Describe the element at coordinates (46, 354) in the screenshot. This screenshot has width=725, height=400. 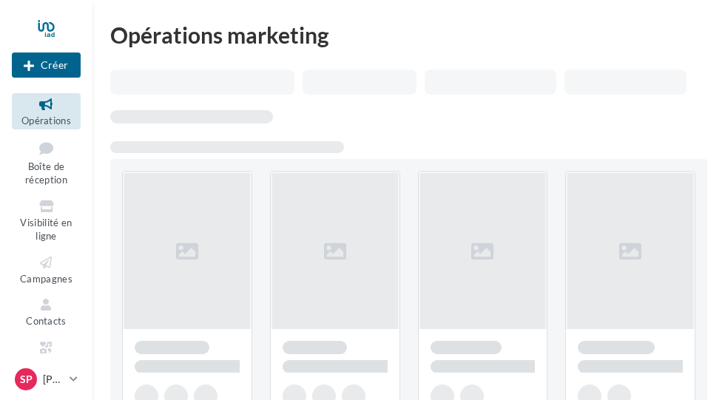
I see `a: Médiathèque` at that location.